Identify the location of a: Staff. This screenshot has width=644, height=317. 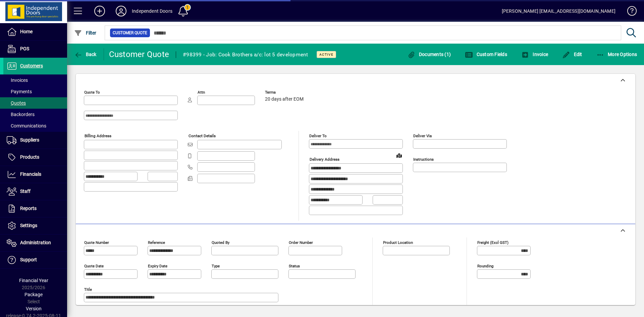
(35, 192).